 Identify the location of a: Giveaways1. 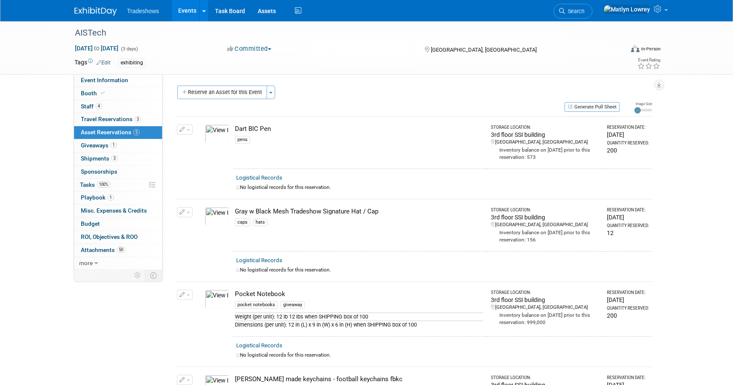
(118, 146).